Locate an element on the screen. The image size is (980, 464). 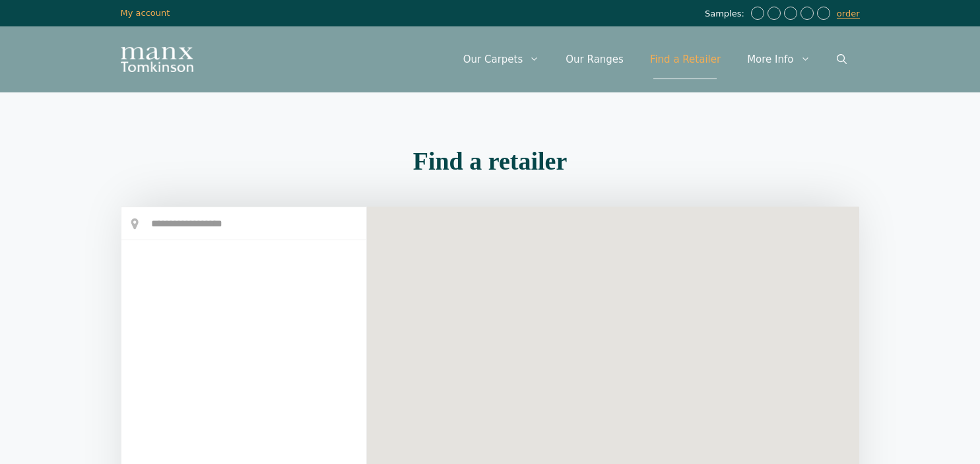
a: Our Carpets is located at coordinates (502, 60).